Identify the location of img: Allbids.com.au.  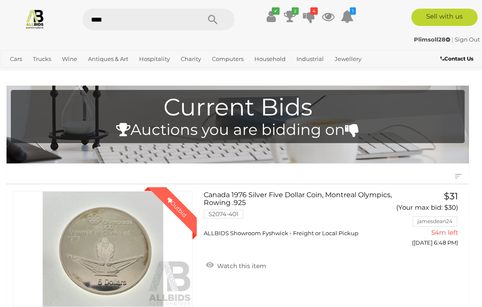
(35, 19).